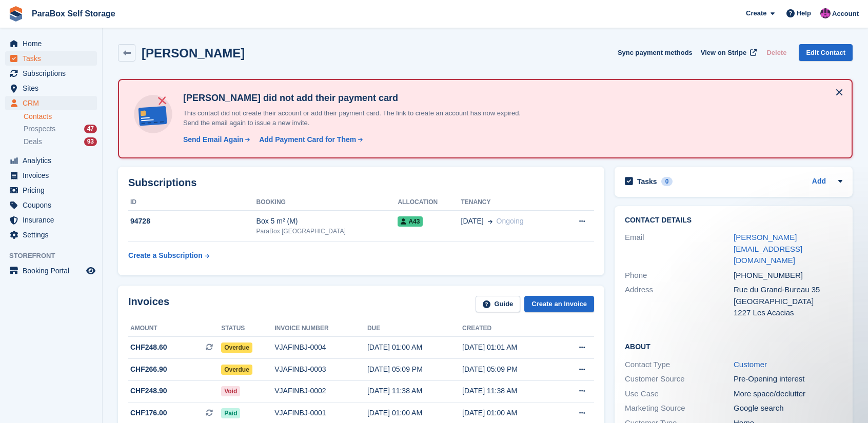  Describe the element at coordinates (54, 88) in the screenshot. I see `span: Sites` at that location.